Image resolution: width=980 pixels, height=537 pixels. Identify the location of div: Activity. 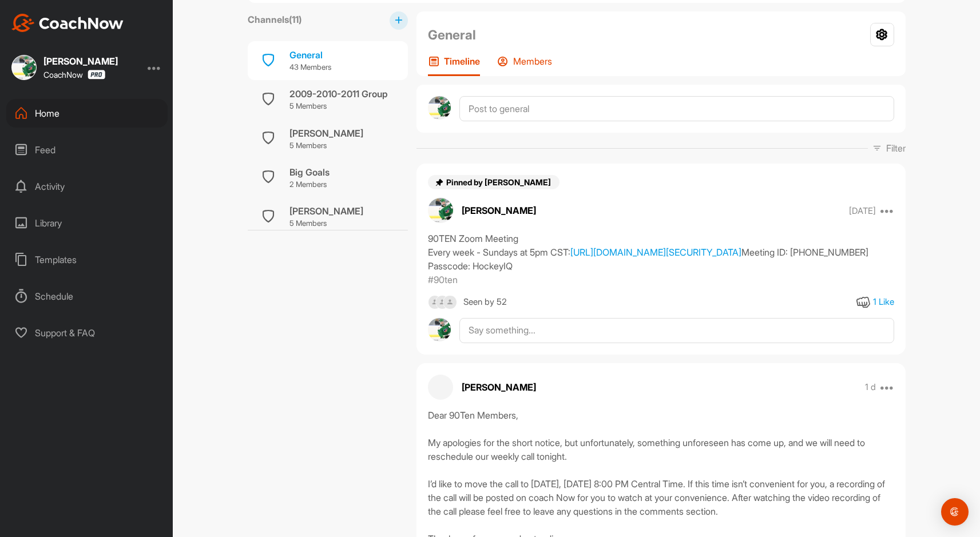
(87, 187).